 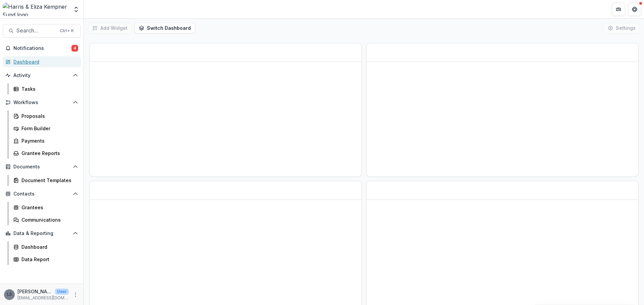 I want to click on a: Form Builder, so click(x=46, y=128).